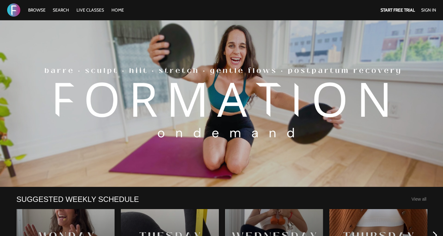 The width and height of the screenshot is (443, 236). Describe the element at coordinates (78, 199) in the screenshot. I see `a: SUGGESTED WEEKLY SCHEDULE` at that location.